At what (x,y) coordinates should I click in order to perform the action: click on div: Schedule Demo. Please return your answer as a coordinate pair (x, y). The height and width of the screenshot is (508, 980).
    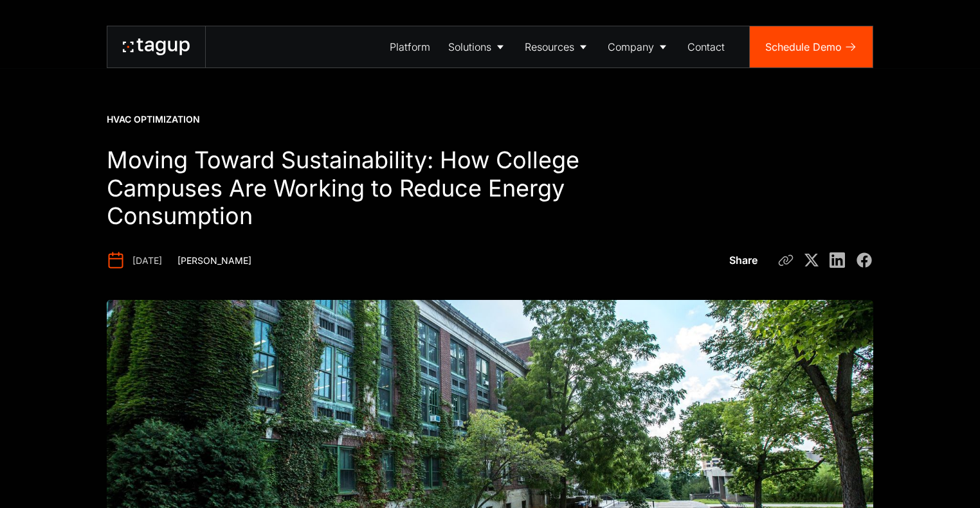
    Looking at the image, I should click on (803, 47).